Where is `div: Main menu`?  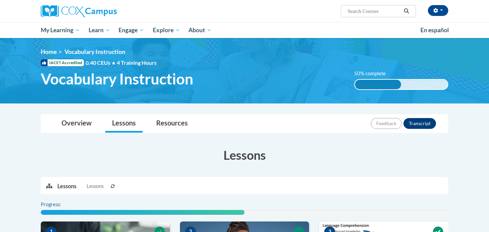 div: Main menu is located at coordinates (245, 30).